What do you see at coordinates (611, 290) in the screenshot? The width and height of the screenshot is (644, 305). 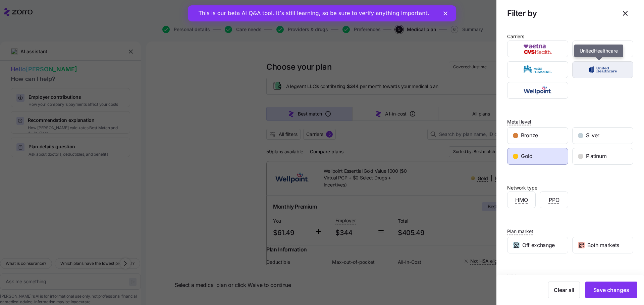 I see `button: Save changes` at bounding box center [611, 290].